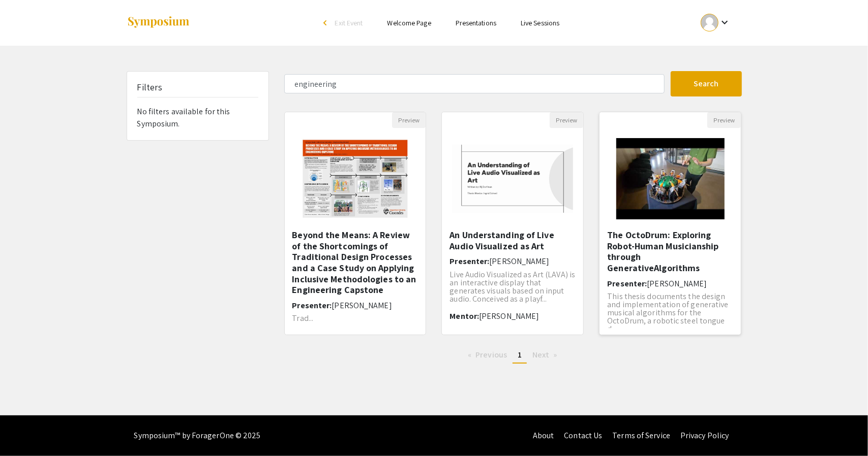 Image resolution: width=868 pixels, height=456 pixels. I want to click on a: Live Sessions, so click(540, 23).